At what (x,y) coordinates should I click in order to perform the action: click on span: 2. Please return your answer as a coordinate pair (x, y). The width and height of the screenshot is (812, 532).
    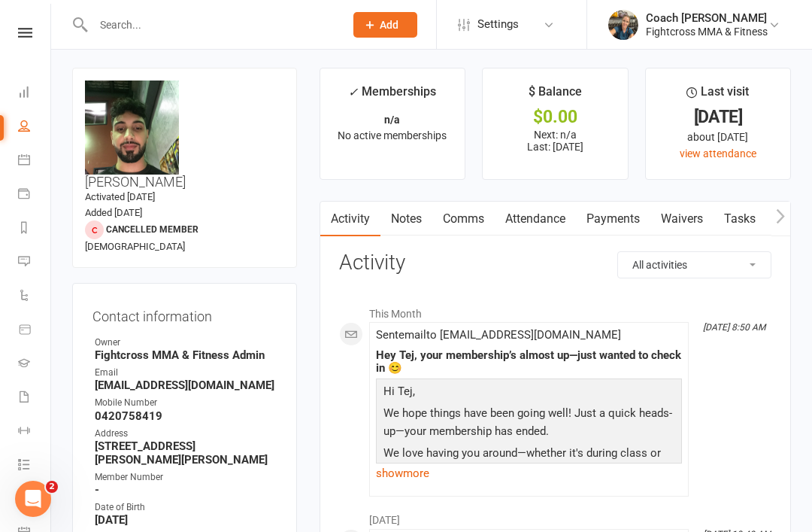
    Looking at the image, I should click on (52, 487).